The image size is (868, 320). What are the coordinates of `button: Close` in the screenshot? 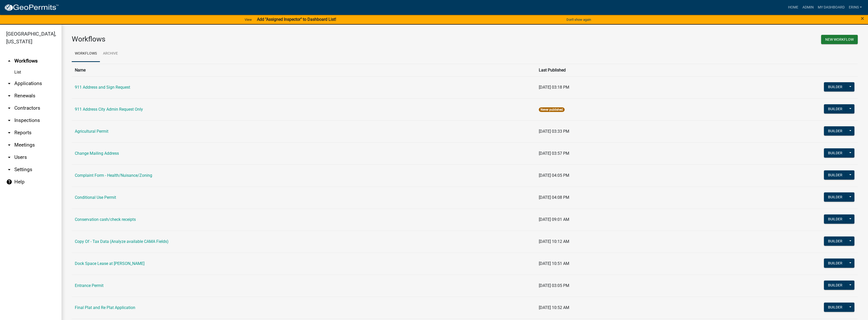 It's located at (862, 19).